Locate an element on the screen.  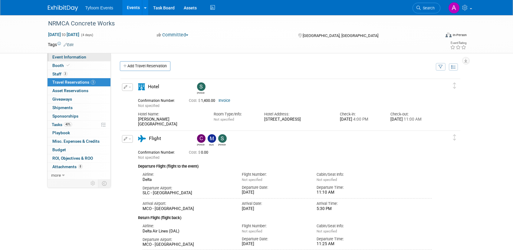
div: Arrival Time: is located at coordinates (350, 204).